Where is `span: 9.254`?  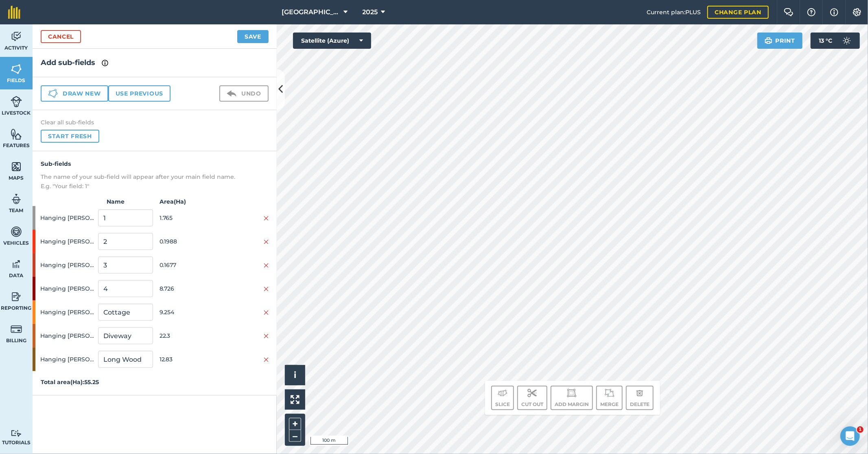 span: 9.254 is located at coordinates (186, 313).